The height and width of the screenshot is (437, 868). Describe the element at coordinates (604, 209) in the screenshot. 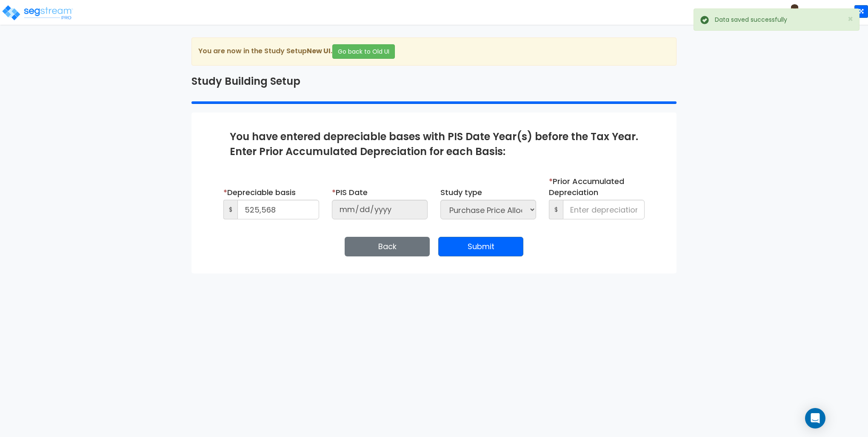

I see `input: Enter depreciation` at that location.